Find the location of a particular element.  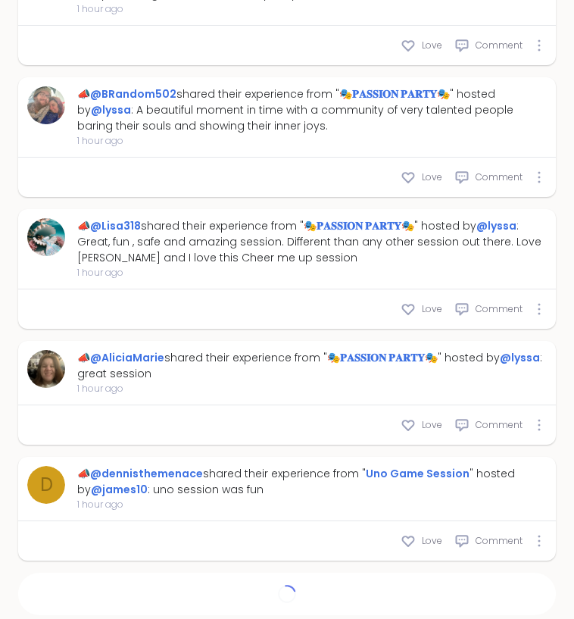

div: 📣 shared their experience from " " hosted by : Great, fun , safe and amazing session. Different t... is located at coordinates (312, 242).